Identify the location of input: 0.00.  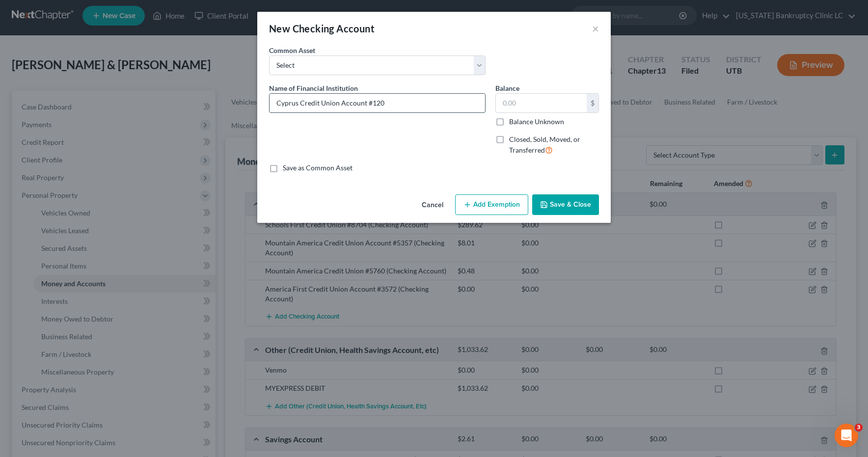
(541, 103).